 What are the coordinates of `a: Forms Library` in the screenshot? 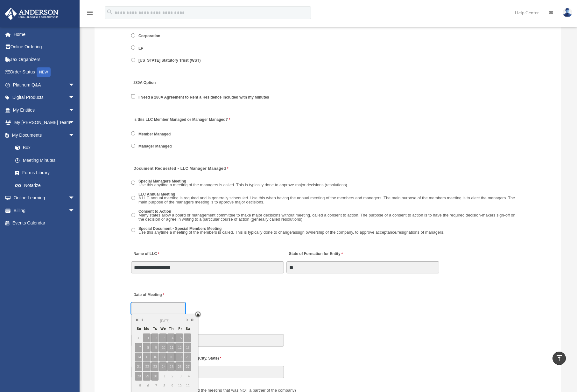 It's located at (47, 173).